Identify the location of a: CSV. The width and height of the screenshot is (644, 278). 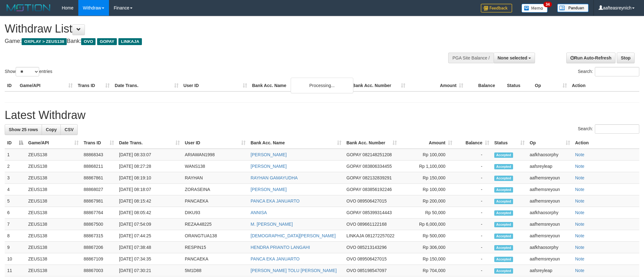
(69, 129).